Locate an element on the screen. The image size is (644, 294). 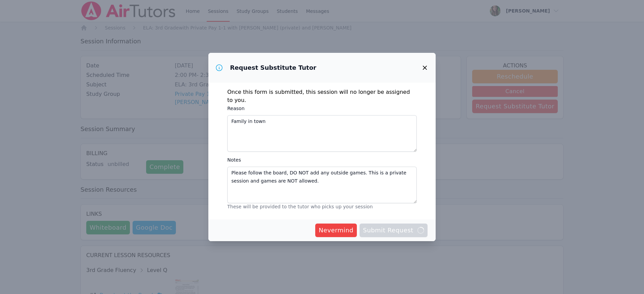
h3: Request Substitute Tutor is located at coordinates (273, 68).